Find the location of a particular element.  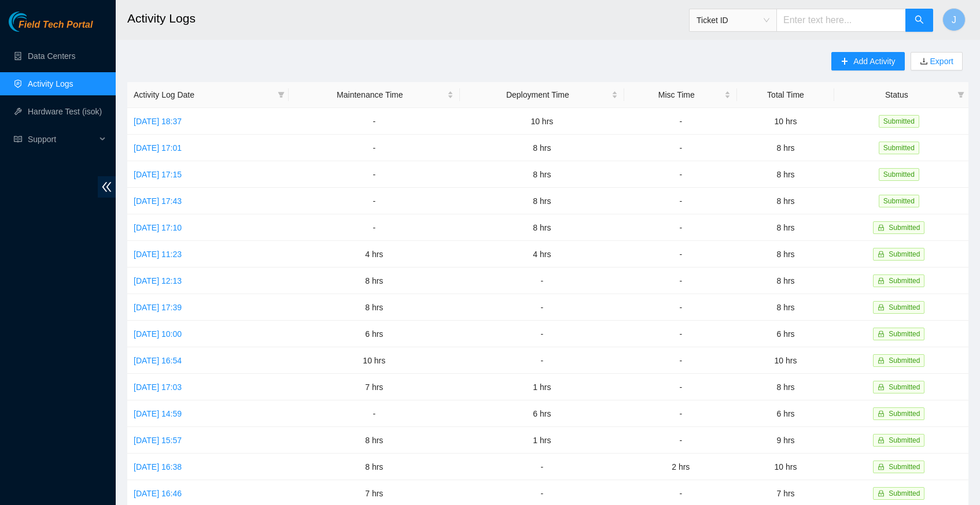

a: Hardware Test (isok) is located at coordinates (65, 111).